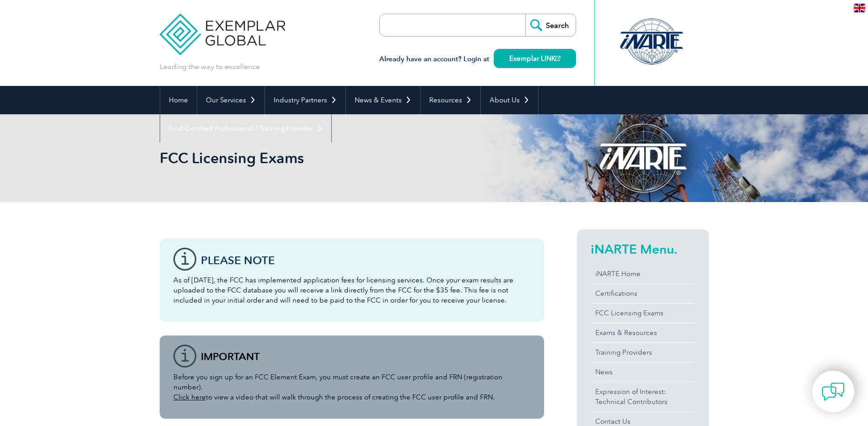 Image resolution: width=868 pixels, height=426 pixels. What do you see at coordinates (190, 397) in the screenshot?
I see `a: Click here` at bounding box center [190, 397].